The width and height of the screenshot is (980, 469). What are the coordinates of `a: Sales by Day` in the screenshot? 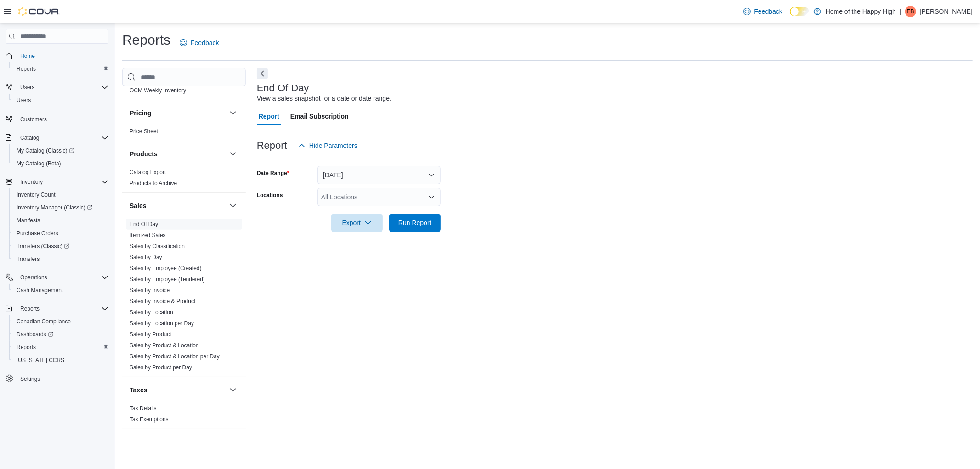 It's located at (145, 257).